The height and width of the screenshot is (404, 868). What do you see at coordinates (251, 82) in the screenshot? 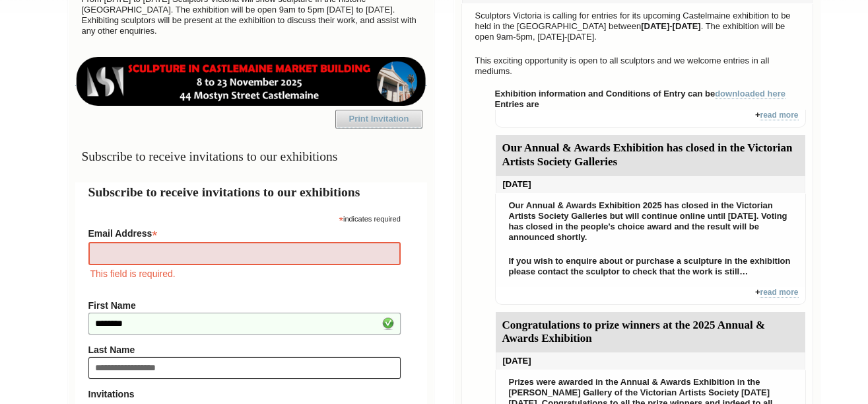
I see `img: castlemaine-ldrbd25v2.png` at bounding box center [251, 82].